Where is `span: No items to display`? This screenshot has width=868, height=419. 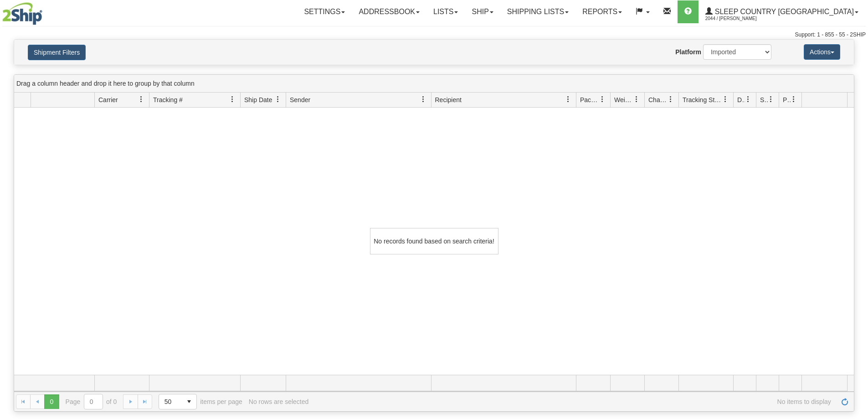 span: No items to display is located at coordinates (573, 402).